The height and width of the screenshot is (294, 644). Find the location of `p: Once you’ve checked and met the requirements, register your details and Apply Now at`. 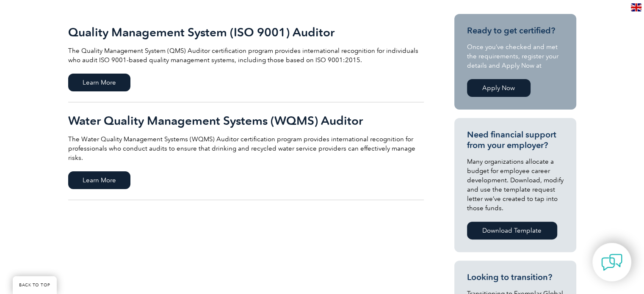

p: Once you’ve checked and met the requirements, register your details and Apply Now at is located at coordinates (515, 57).